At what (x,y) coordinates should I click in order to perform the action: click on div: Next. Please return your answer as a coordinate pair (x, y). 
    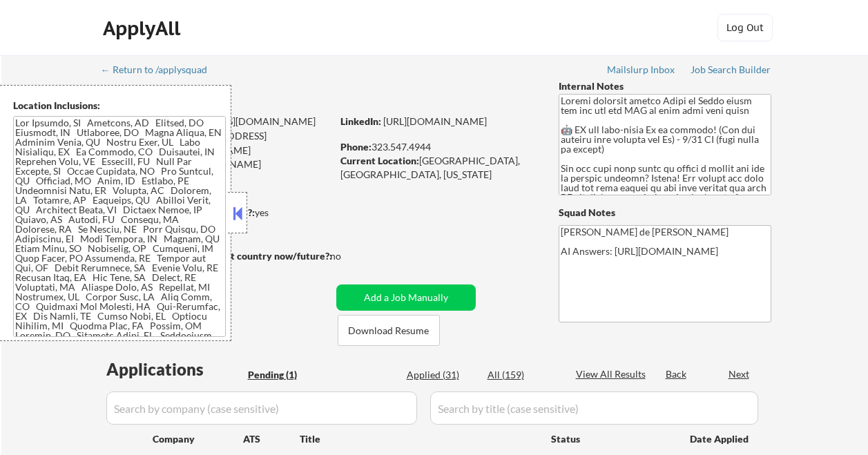
    Looking at the image, I should click on (739, 374).